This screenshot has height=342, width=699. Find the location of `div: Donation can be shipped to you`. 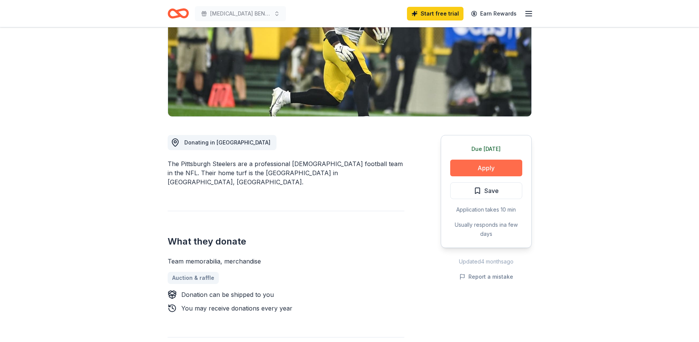

div: Donation can be shipped to you is located at coordinates (227, 295).